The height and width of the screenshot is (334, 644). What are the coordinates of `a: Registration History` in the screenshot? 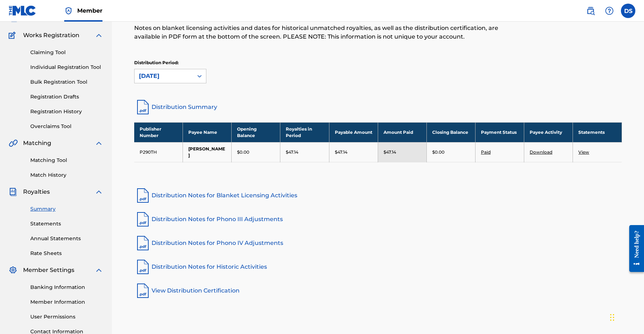 It's located at (67, 111).